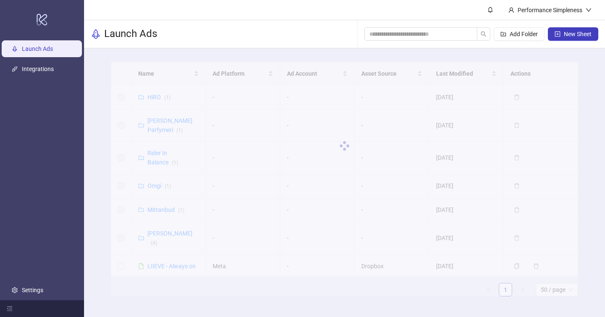 The width and height of the screenshot is (605, 317). I want to click on span: bell, so click(491, 10).